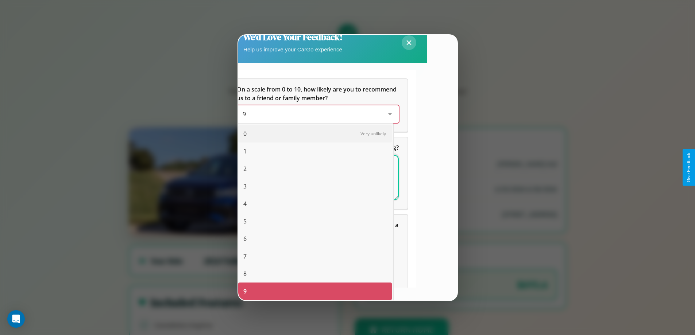  What do you see at coordinates (245, 239) in the screenshot?
I see `span: 6` at bounding box center [245, 239].